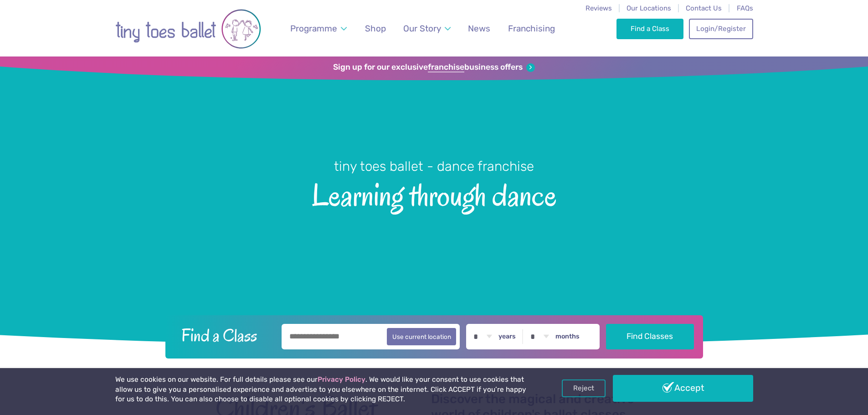 This screenshot has height=415, width=868. What do you see at coordinates (531, 28) in the screenshot?
I see `span: Franchising` at bounding box center [531, 28].